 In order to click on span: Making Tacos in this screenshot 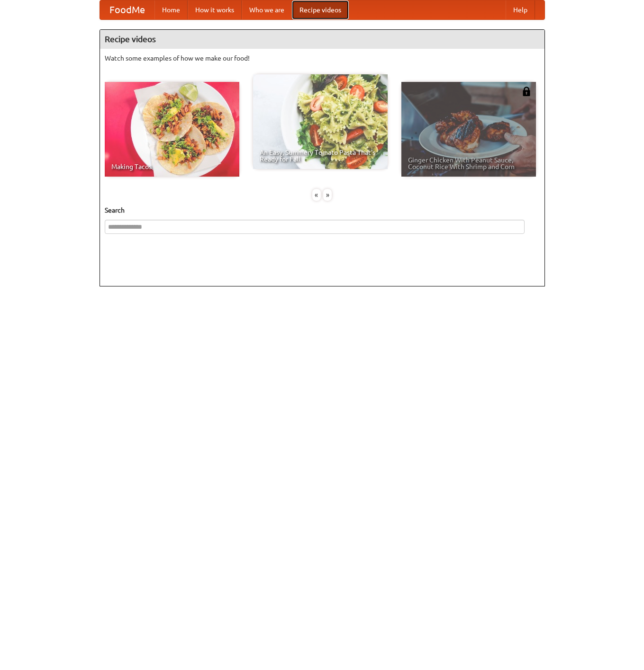, I will do `click(172, 167)`.